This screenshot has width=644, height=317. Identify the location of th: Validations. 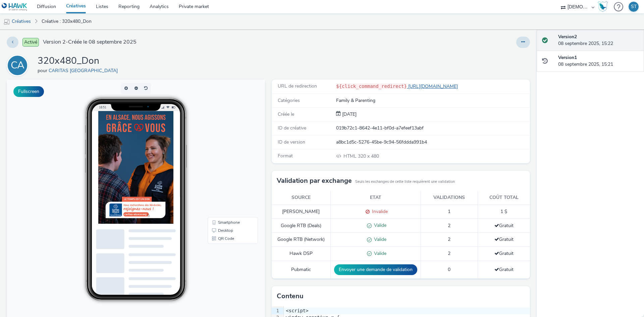
(449, 198).